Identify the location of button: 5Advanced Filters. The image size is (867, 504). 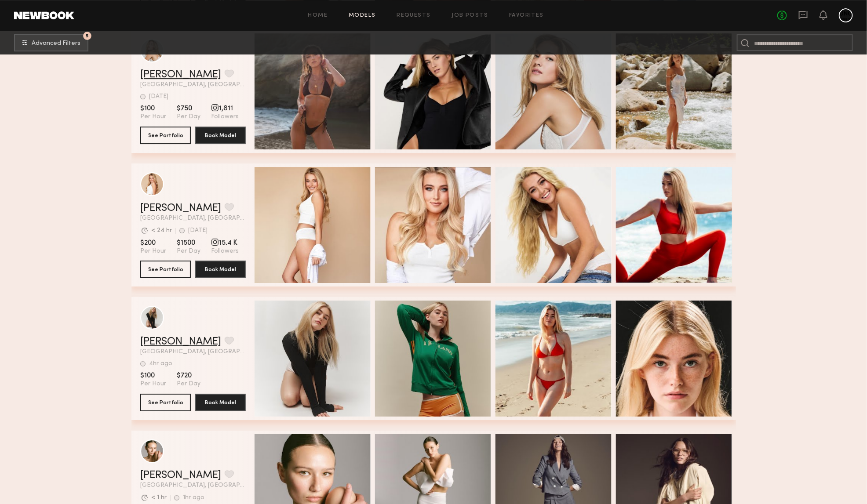
(51, 43).